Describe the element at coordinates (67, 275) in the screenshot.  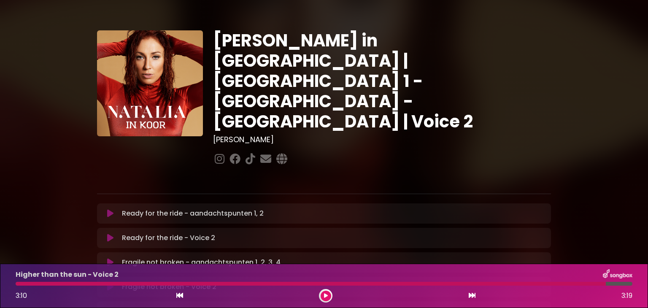
I see `p: Higher than the sun - Voice 2` at that location.